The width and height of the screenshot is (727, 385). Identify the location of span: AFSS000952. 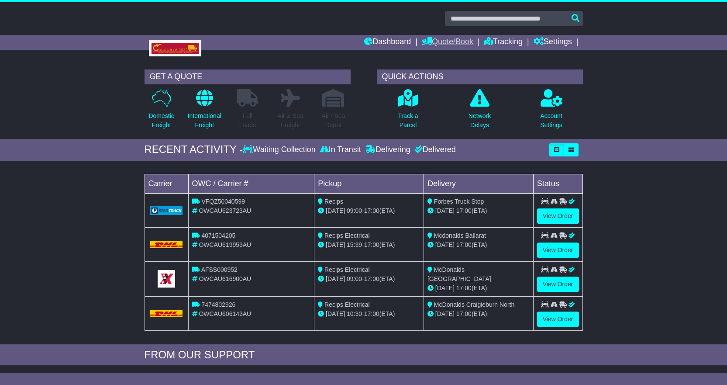
(219, 269).